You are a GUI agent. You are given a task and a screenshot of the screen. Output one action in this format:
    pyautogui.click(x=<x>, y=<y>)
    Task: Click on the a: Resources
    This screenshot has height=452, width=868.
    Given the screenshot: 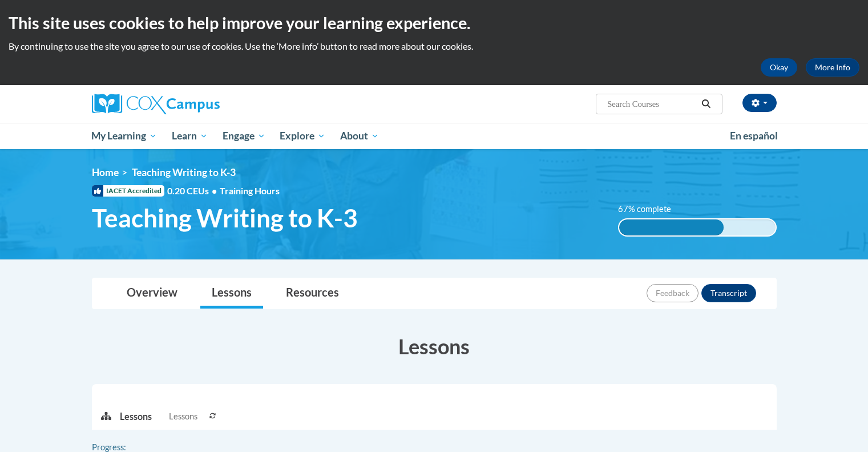 What is the action you would take?
    pyautogui.click(x=312, y=293)
    